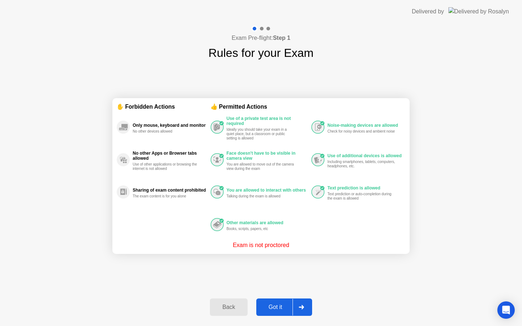 This screenshot has height=326, width=522. I want to click on div: Got it, so click(276, 308).